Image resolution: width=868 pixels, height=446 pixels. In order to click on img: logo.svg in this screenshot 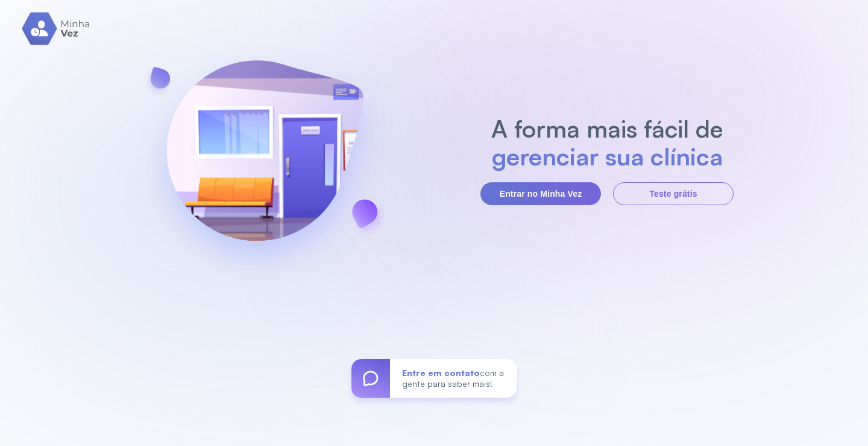, I will do `click(56, 28)`.